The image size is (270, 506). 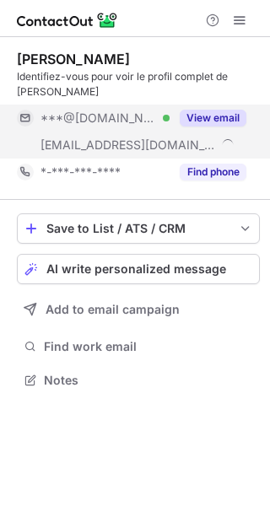 I want to click on button: Notes, so click(x=138, y=381).